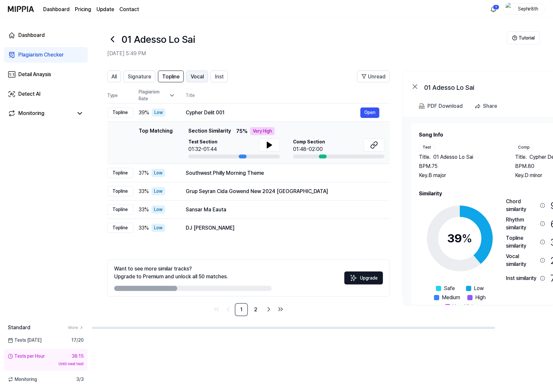 The height and width of the screenshot is (392, 553). I want to click on button: Inst, so click(219, 76).